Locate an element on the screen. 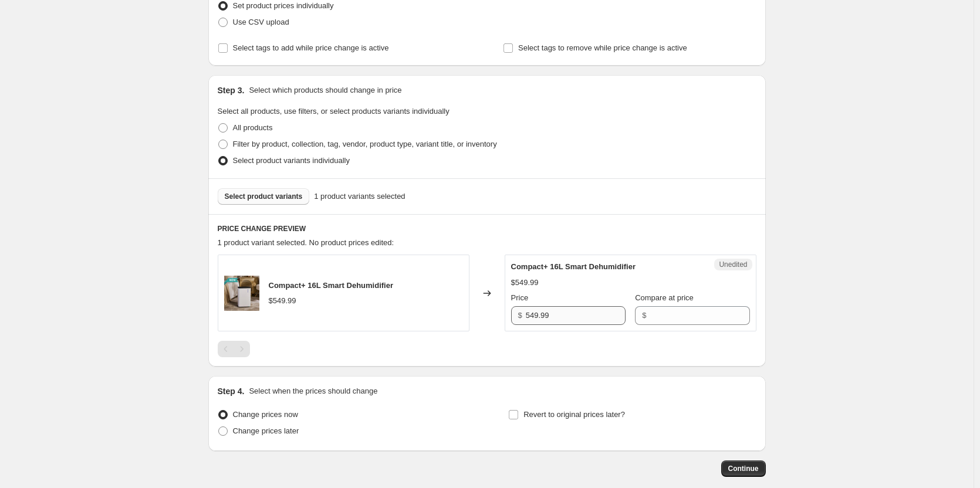  img: ACD216LIFESTYLE12000X2000_80x.webp is located at coordinates (241, 293).